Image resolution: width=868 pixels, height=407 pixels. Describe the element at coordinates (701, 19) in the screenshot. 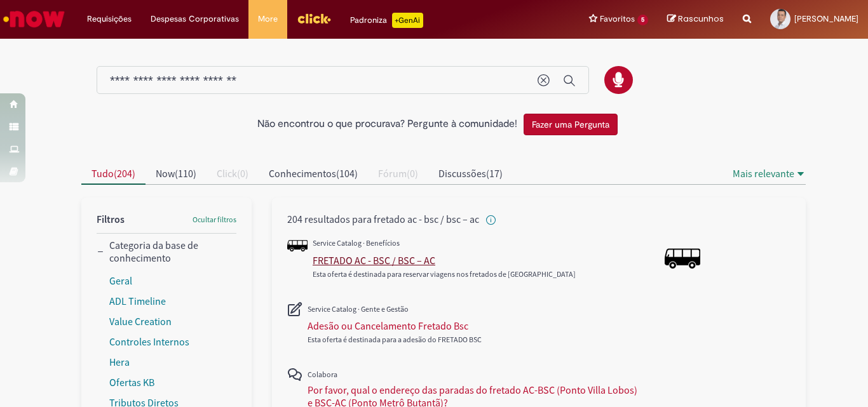

I see `span: Rascunhos` at that location.